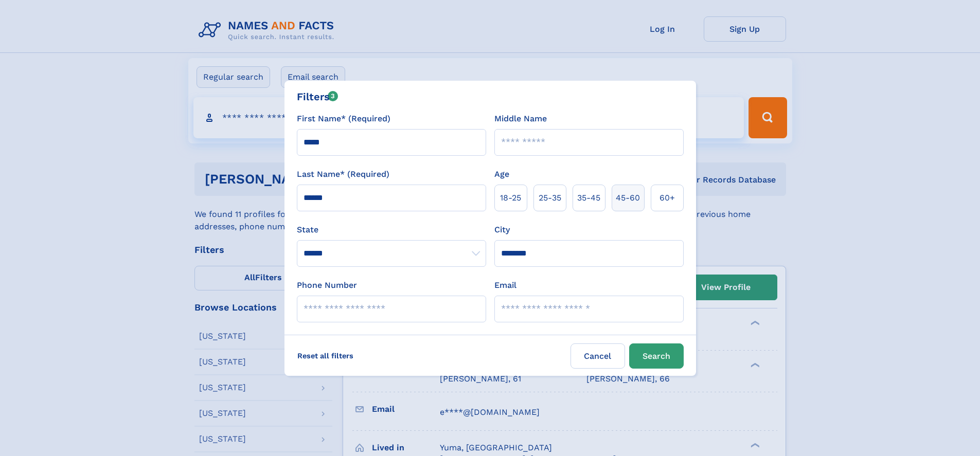  I want to click on span: 60+, so click(667, 198).